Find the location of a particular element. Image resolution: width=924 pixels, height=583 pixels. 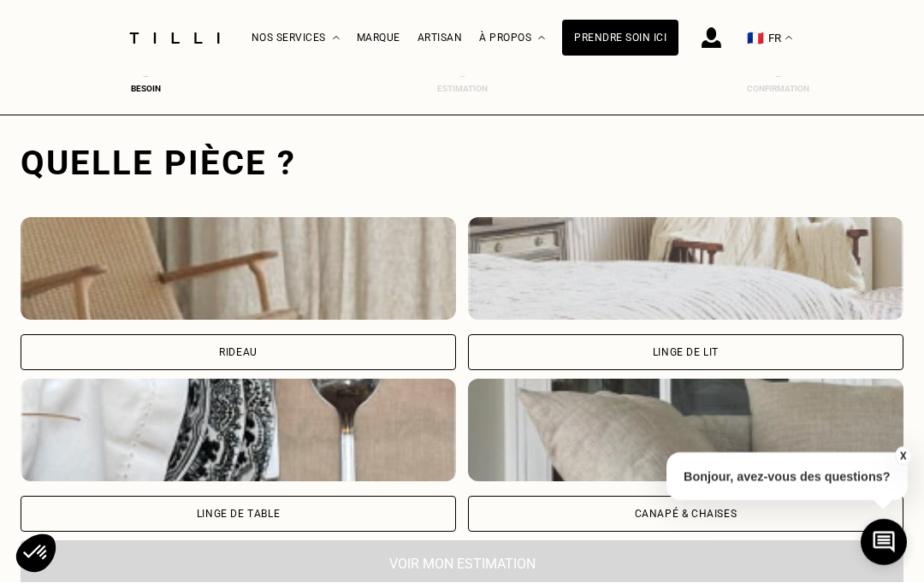

p: Bonjour, avez-vous des questions? is located at coordinates (787, 477).